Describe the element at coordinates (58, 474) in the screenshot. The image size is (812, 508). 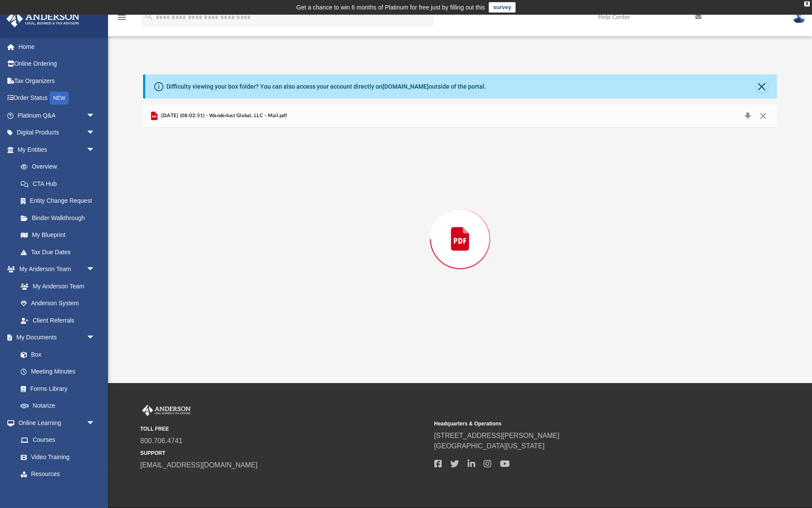
I see `a: Resources` at that location.